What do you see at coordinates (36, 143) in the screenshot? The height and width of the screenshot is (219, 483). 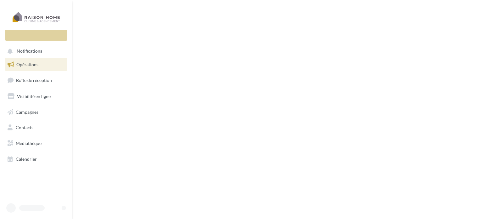 I see `a: Médiathèque` at bounding box center [36, 143].